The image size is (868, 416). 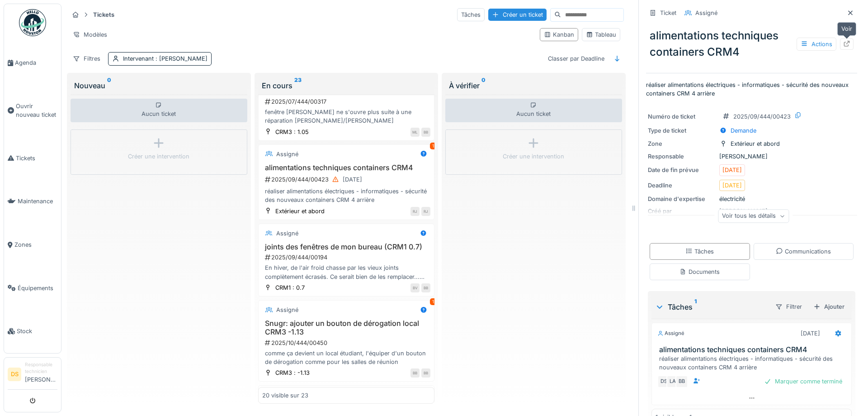 What do you see at coordinates (788, 306) in the screenshot?
I see `div: Filtrer` at bounding box center [788, 306].